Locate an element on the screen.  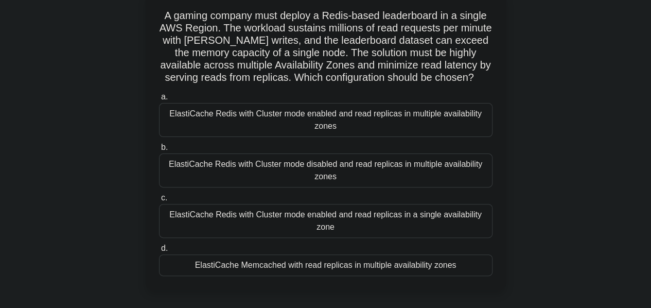
div: ElastiCache Redis with Cluster mode disabled and read replicas in multiple availability zones is located at coordinates (326, 170).